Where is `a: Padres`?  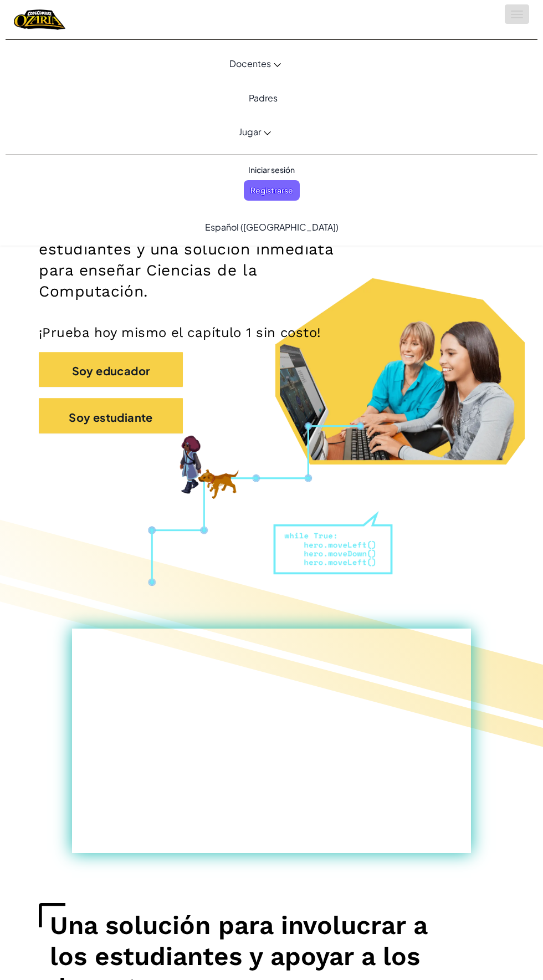
a: Padres is located at coordinates (263, 98).